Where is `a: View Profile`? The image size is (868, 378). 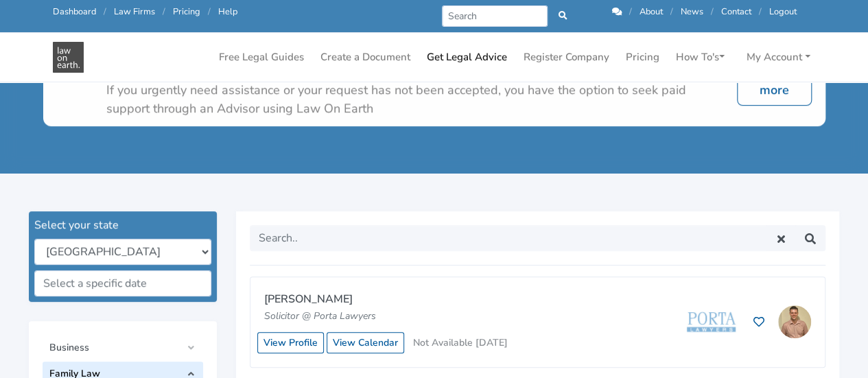
a: View Profile is located at coordinates (290, 342).